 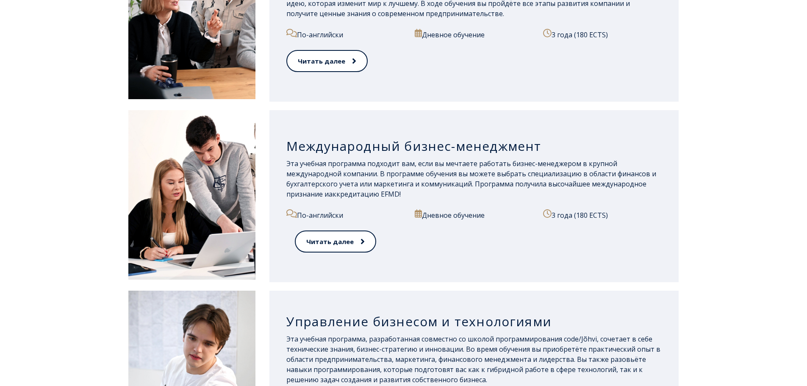 I want to click on font: Управление бизнесом и технологиями, so click(x=419, y=321).